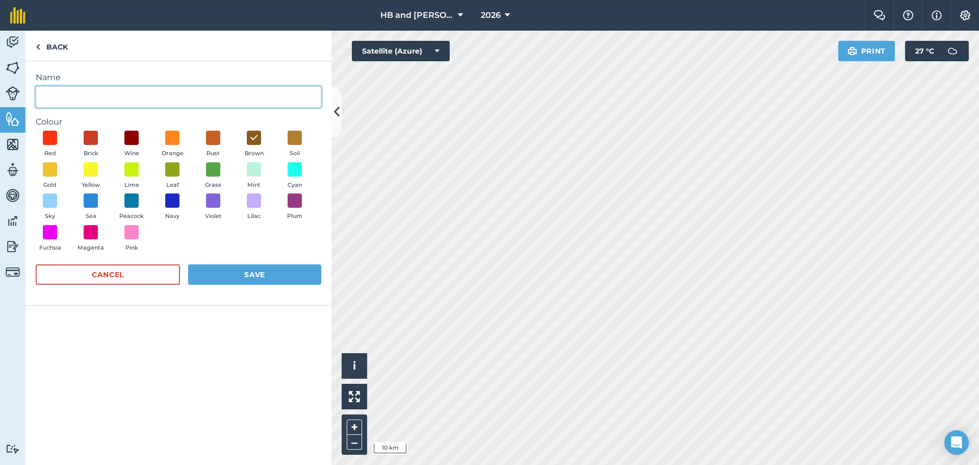 Image resolution: width=979 pixels, height=465 pixels. What do you see at coordinates (91, 154) in the screenshot?
I see `span: Brick` at bounding box center [91, 154].